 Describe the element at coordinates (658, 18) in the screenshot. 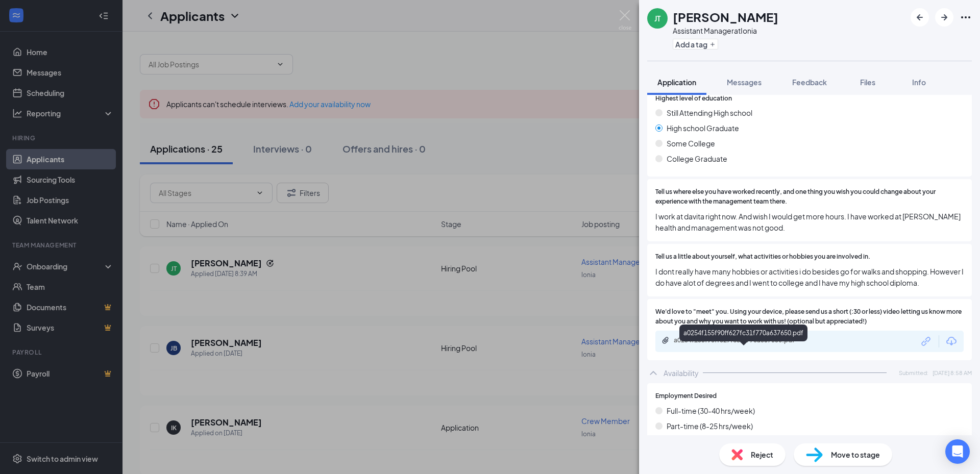

I see `div: JT` at that location.